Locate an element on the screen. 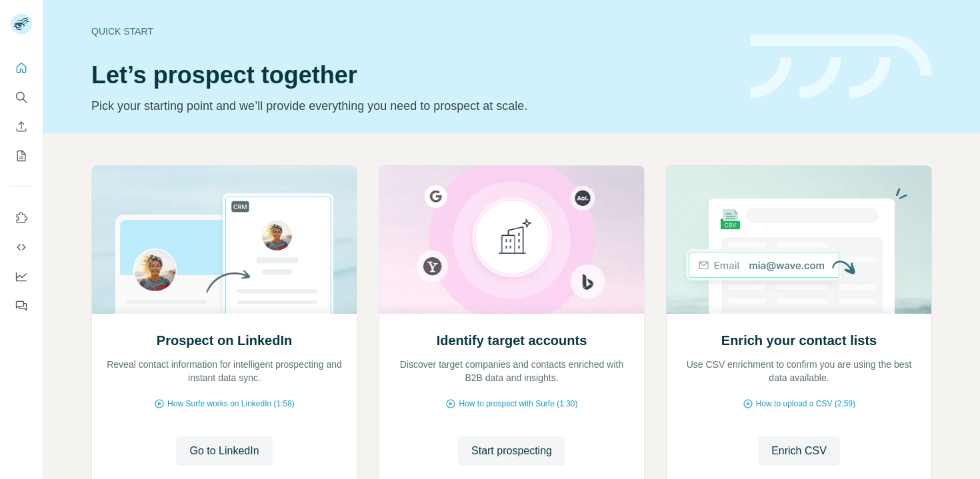 This screenshot has height=479, width=980. p: Discover target companies and contacts enriched with B2B data and insights. is located at coordinates (511, 371).